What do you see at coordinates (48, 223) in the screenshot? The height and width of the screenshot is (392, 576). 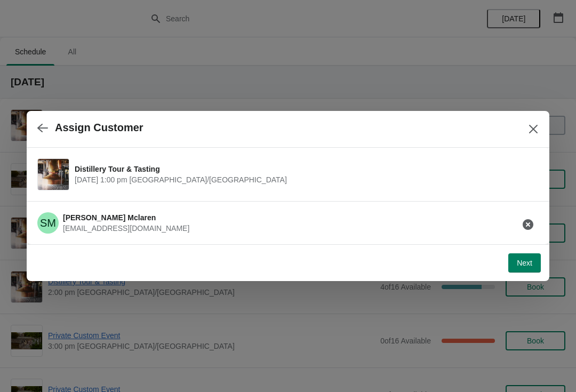 I see `span: Stewart` at bounding box center [48, 223].